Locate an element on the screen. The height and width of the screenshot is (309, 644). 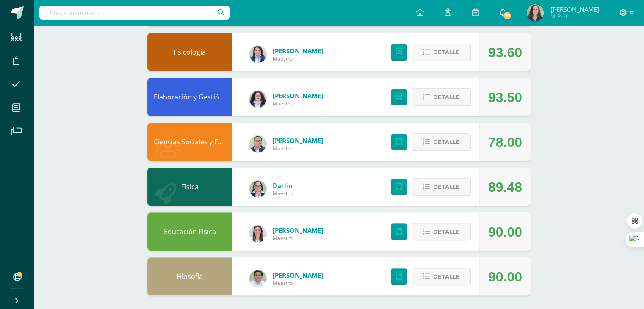
span: 37 is located at coordinates (508, 16).